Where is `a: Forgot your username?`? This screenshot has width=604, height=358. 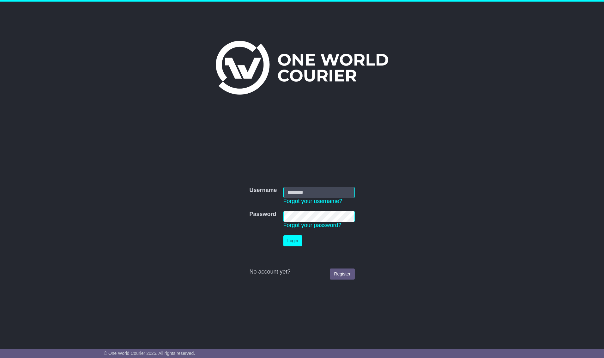
a: Forgot your username? is located at coordinates (313, 201).